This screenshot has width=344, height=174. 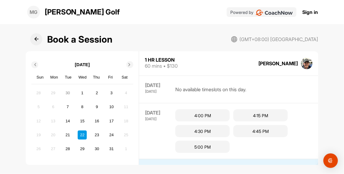 I want to click on div: Not available Saturday, October 4th, 2025, so click(x=126, y=93).